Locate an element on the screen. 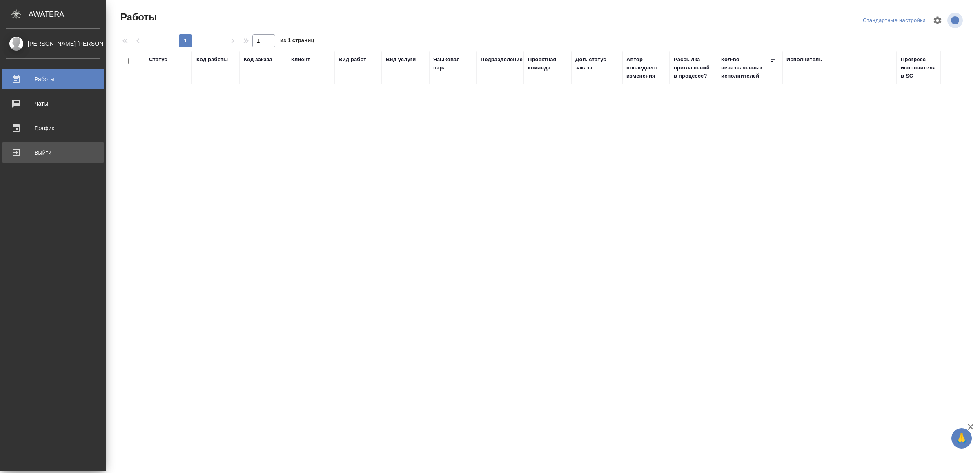 The height and width of the screenshot is (473, 980). a: Чаты is located at coordinates (53, 104).